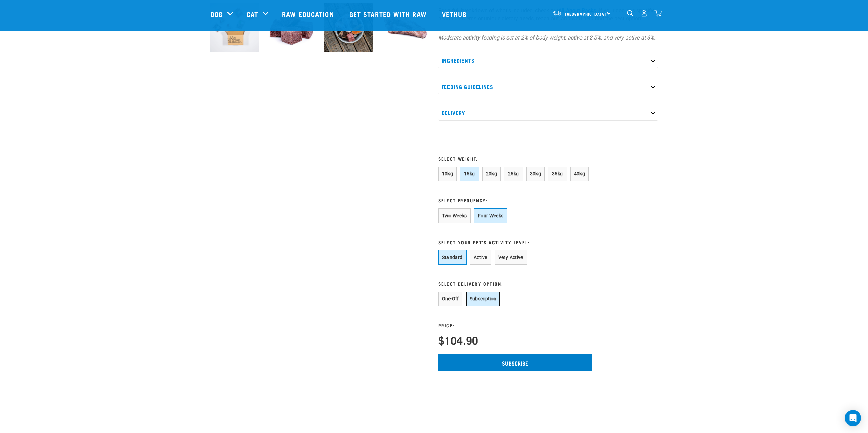  What do you see at coordinates (454, 216) in the screenshot?
I see `button: Two Weeks` at bounding box center [454, 216].